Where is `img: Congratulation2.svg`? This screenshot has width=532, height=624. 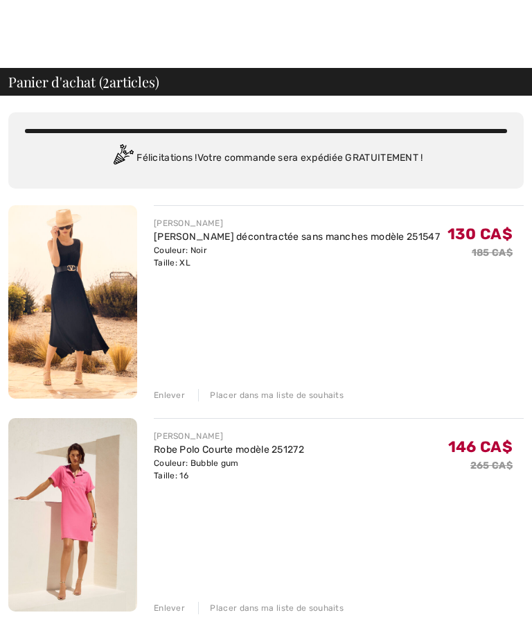 img: Congratulation2.svg is located at coordinates (123, 158).